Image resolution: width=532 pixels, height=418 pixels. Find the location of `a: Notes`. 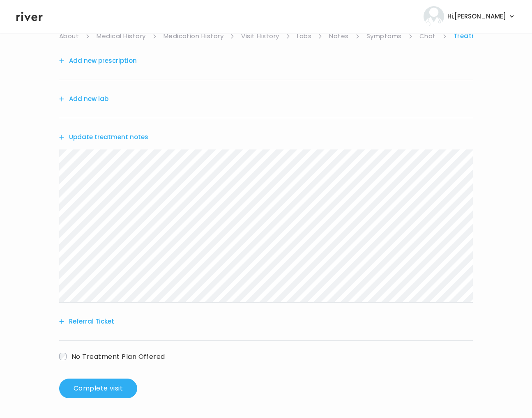

a: Notes is located at coordinates (338, 36).